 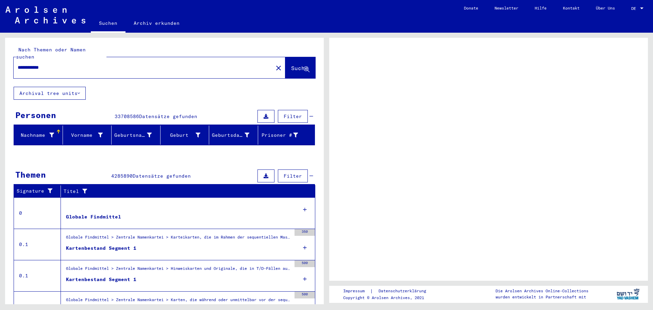 I want to click on div: Globale Findmittel > Zentrale Namenkartei > Karteikarten, die im Rahmen der sequentiellen Massend..., so click(x=178, y=239).